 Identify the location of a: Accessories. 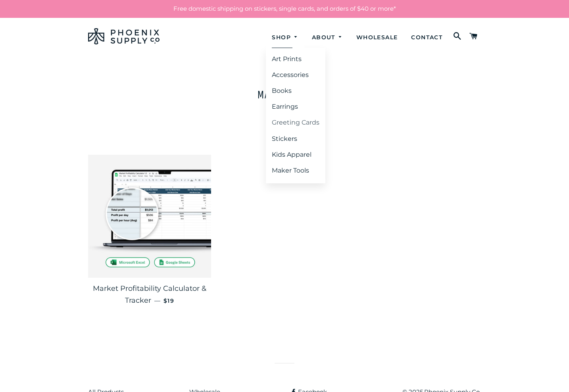
(296, 75).